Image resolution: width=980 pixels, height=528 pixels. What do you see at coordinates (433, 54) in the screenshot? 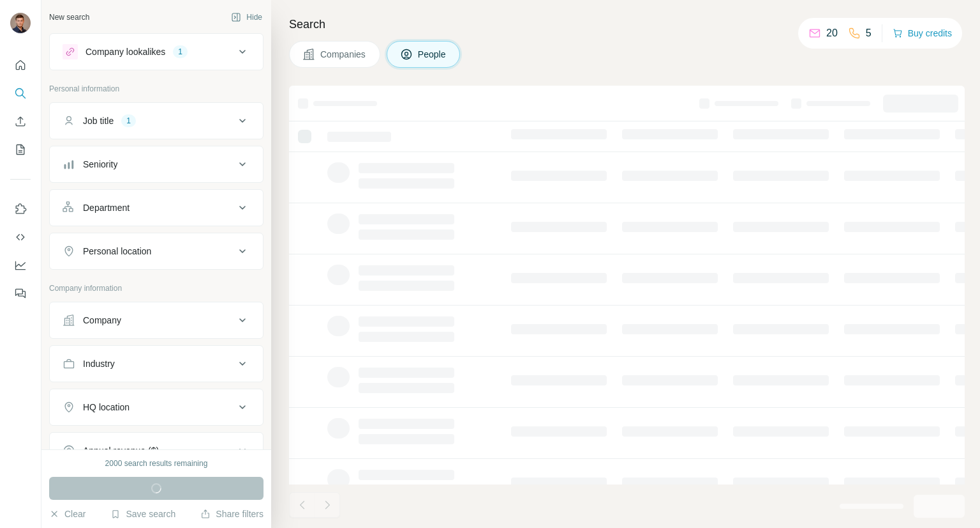
I see `span: People` at bounding box center [433, 54].